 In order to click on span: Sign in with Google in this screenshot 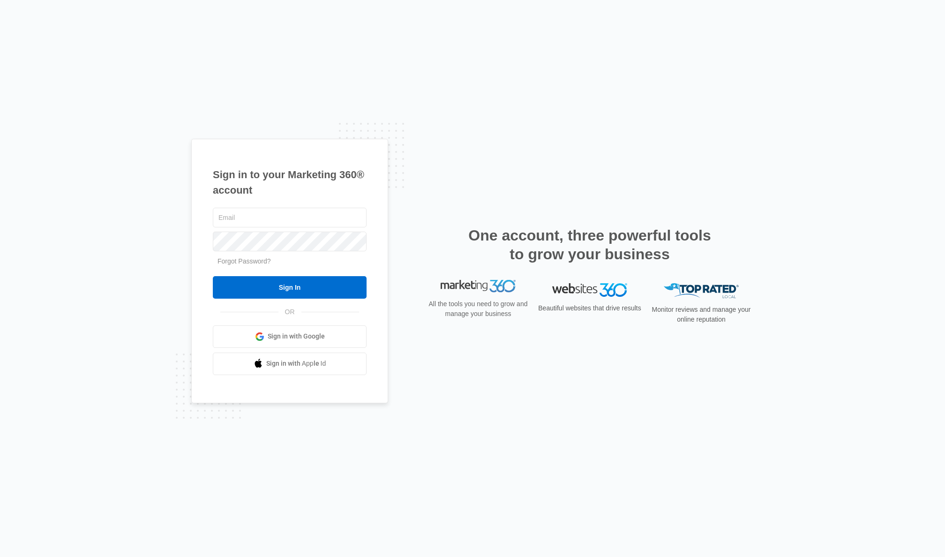, I will do `click(296, 336)`.